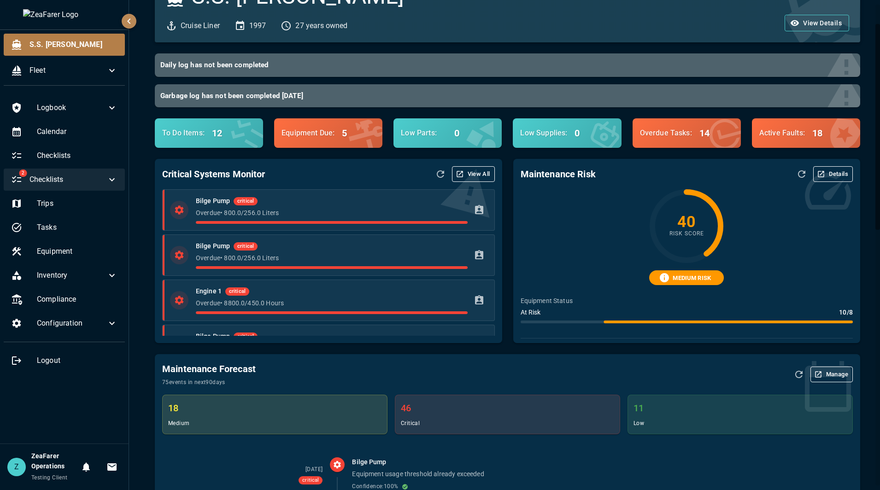 This screenshot has width=880, height=490. What do you see at coordinates (71, 108) in the screenshot?
I see `span: Logbook` at bounding box center [71, 108].